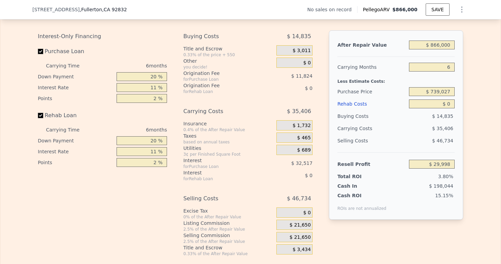 This screenshot has height=264, width=501. Describe the element at coordinates (302, 51) in the screenshot. I see `span: $ 3,011` at that location.